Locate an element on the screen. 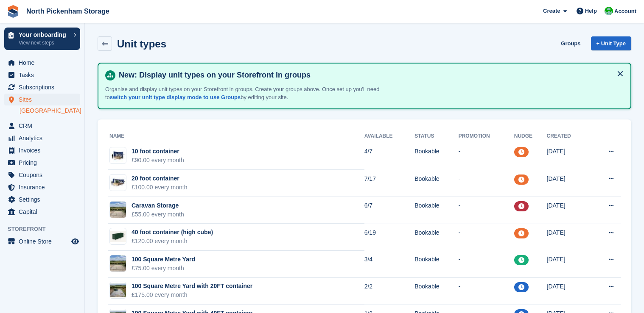 The height and width of the screenshot is (313, 644). p: Your onboarding is located at coordinates (43, 35).